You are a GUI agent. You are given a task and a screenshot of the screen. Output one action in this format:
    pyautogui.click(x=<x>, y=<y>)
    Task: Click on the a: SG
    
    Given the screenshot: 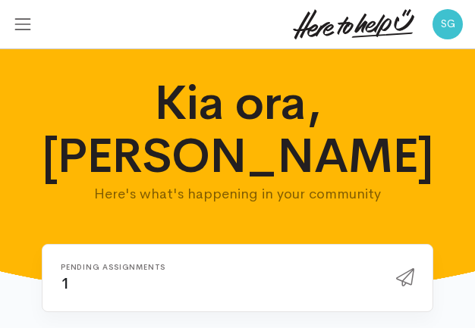 What is the action you would take?
    pyautogui.click(x=448, y=23)
    